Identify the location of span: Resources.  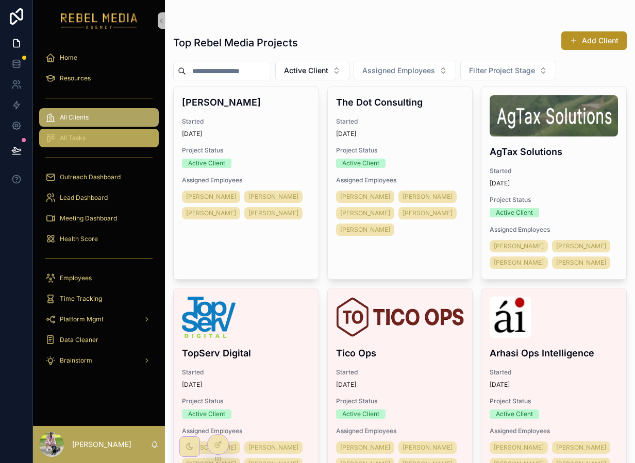
(75, 78).